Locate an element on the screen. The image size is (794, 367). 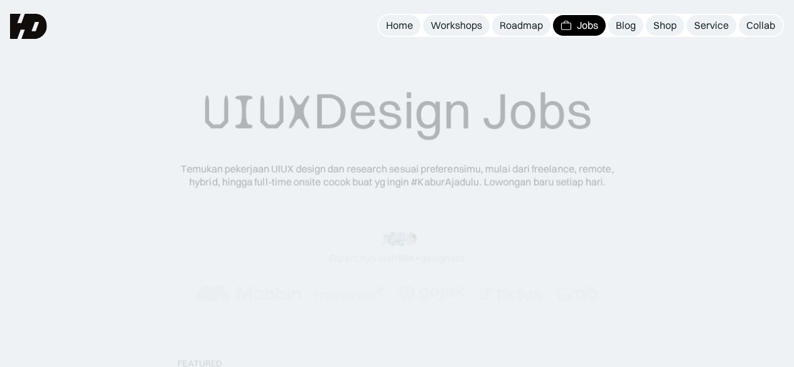
div: Blog is located at coordinates (626, 25).